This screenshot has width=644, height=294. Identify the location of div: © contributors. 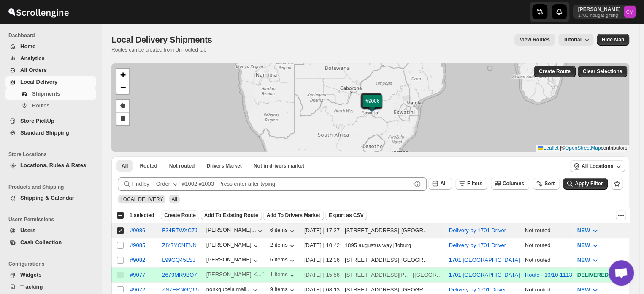
(582, 148).